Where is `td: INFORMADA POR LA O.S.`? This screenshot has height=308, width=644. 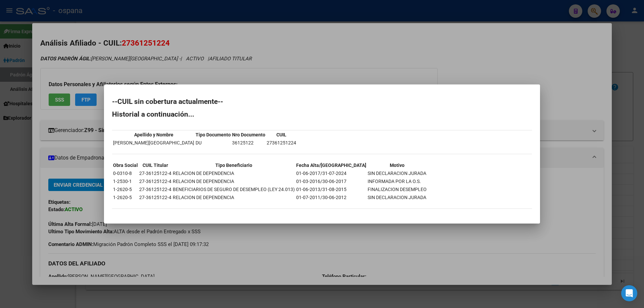
td: INFORMADA POR LA O.S. is located at coordinates (397, 181).